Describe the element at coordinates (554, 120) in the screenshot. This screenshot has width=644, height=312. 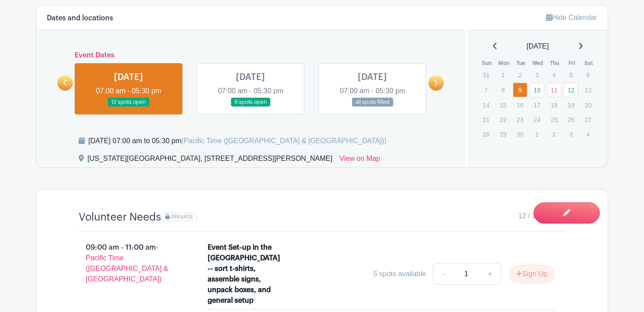
I see `p: 25` at that location.